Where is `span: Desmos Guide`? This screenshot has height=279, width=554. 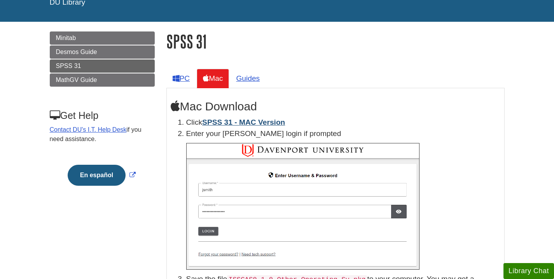 span: Desmos Guide is located at coordinates (77, 52).